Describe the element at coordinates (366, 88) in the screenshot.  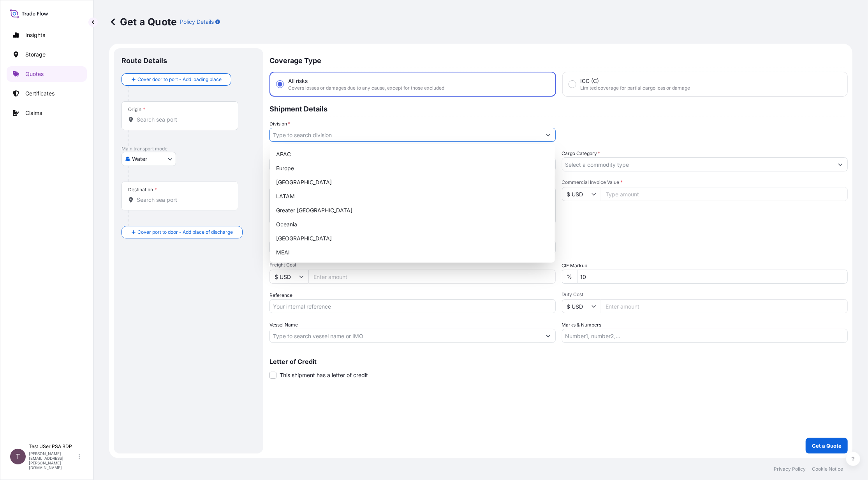
I see `span: Covers losses or damages due to any cause, except for those excluded` at that location.